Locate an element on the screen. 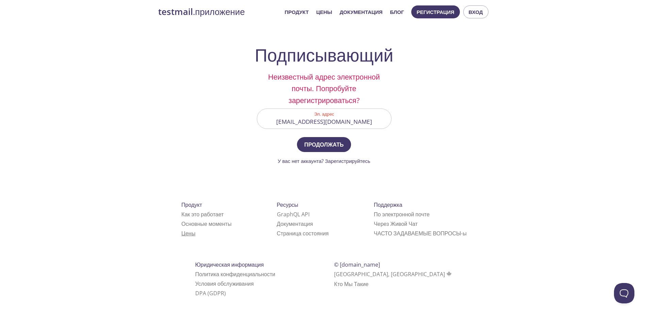 The width and height of the screenshot is (648, 317). a: По электронной почте is located at coordinates (402, 214).